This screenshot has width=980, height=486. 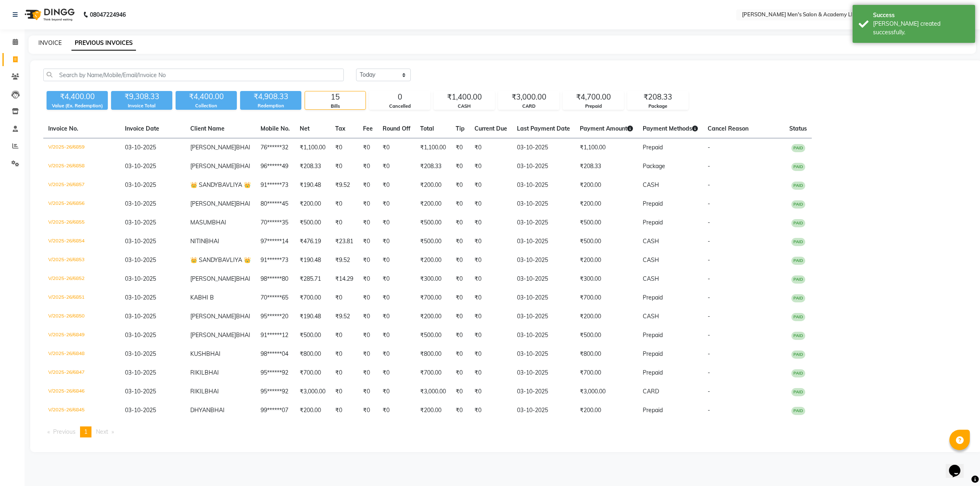 I want to click on td: V/2025-26/6857, so click(x=82, y=185).